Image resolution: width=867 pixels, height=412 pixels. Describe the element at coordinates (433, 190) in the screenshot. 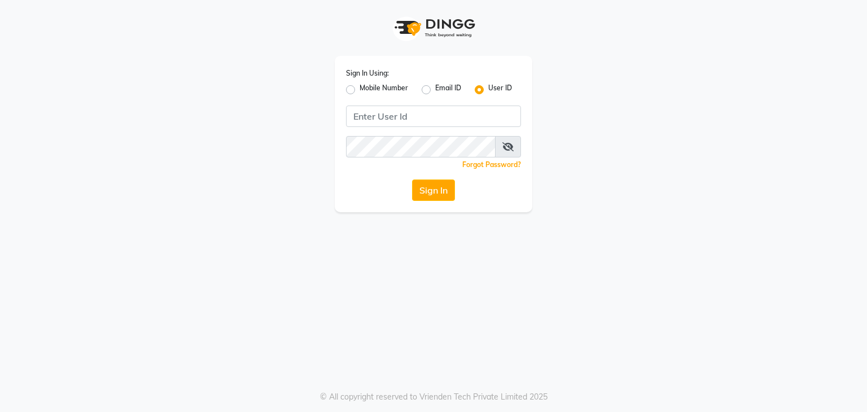

I see `button: Sign In` at that location.